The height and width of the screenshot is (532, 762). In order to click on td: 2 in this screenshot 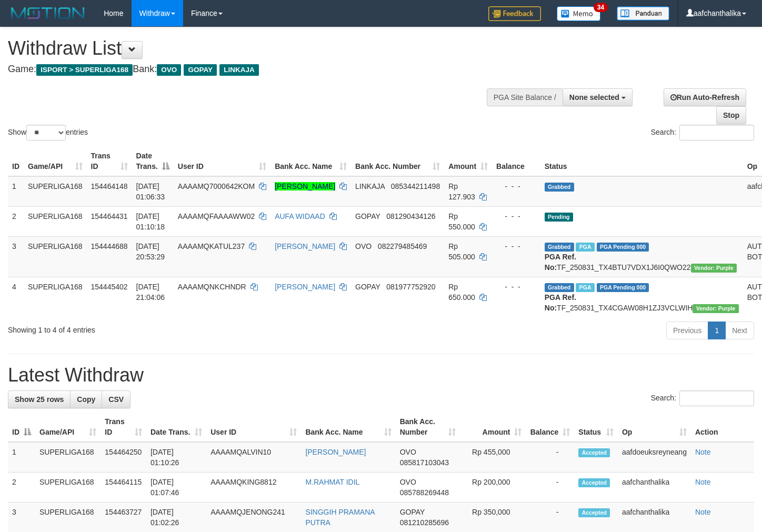, I will do `click(21, 487)`.